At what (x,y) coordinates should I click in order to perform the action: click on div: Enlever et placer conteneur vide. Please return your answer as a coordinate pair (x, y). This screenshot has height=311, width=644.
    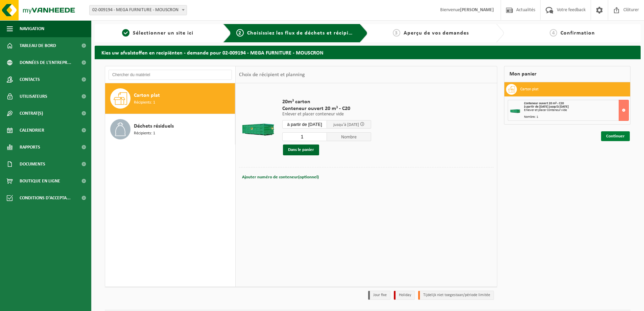
    Looking at the image, I should click on (576, 110).